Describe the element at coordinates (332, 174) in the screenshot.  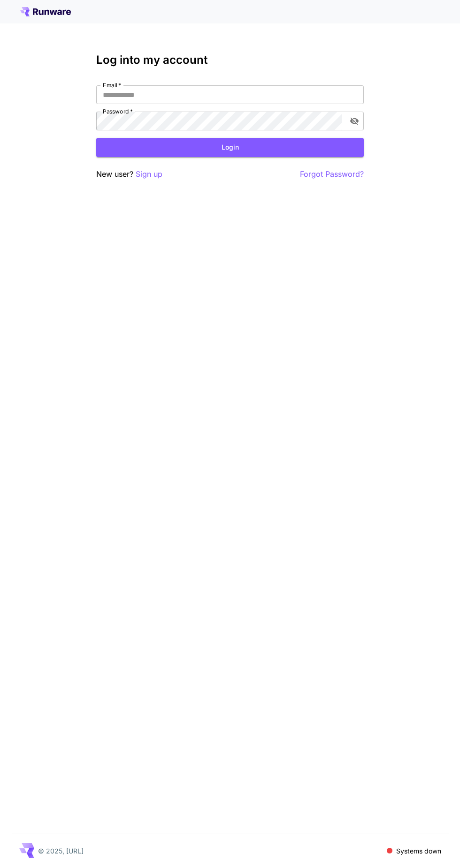
I see `button: Forgot Password?` at that location.